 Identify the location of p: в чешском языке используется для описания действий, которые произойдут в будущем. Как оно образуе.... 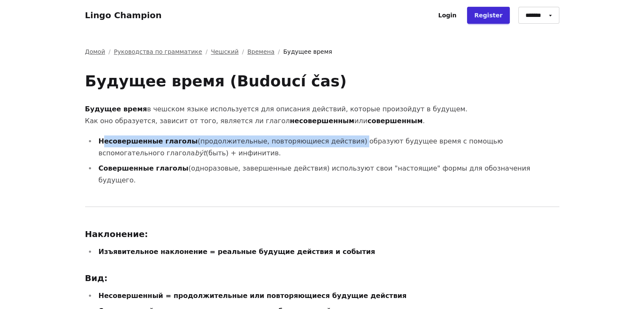
(322, 115).